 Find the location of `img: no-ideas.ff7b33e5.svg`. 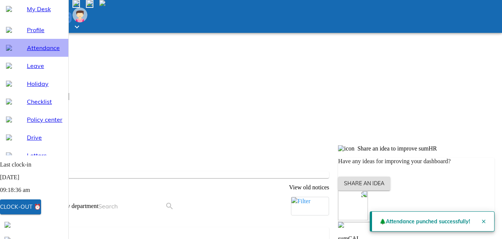

img: no-ideas.ff7b33e5.svg is located at coordinates (353, 205).